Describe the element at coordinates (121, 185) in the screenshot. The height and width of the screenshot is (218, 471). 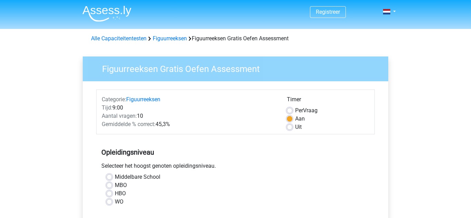
I see `label: MBO` at that location.